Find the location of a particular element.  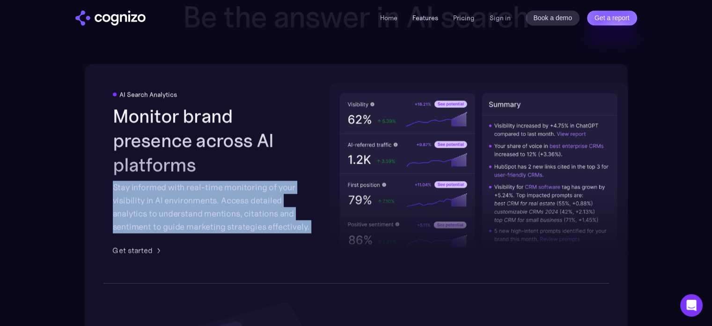

a: Pricing is located at coordinates (464, 18).